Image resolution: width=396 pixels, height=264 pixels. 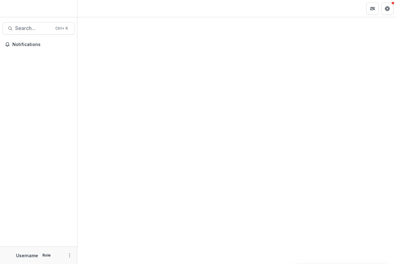 I want to click on span: Notifications, so click(x=42, y=45).